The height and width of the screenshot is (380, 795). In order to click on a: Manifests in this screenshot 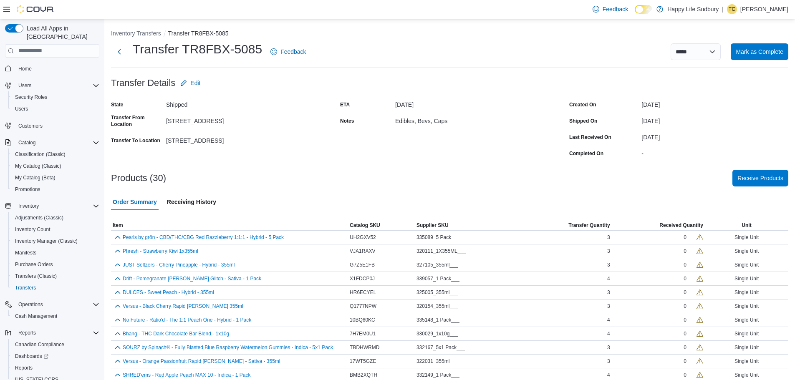, I will do `click(25, 253)`.